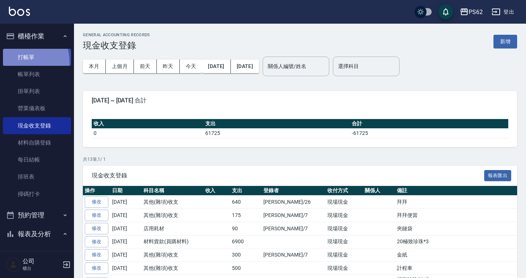  Describe the element at coordinates (246, 216) in the screenshot. I see `td: 175` at that location.